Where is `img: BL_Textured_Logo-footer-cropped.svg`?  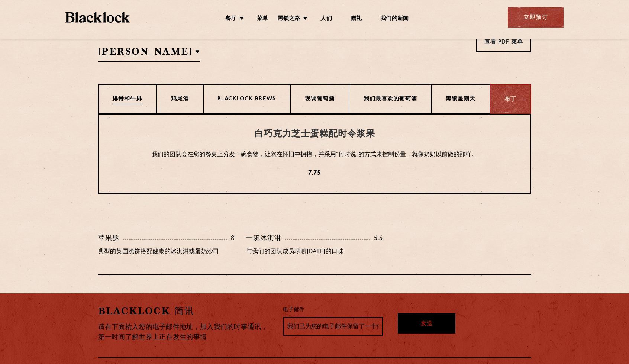 img: BL_Textured_Logo-footer-cropped.svg is located at coordinates (97, 17).